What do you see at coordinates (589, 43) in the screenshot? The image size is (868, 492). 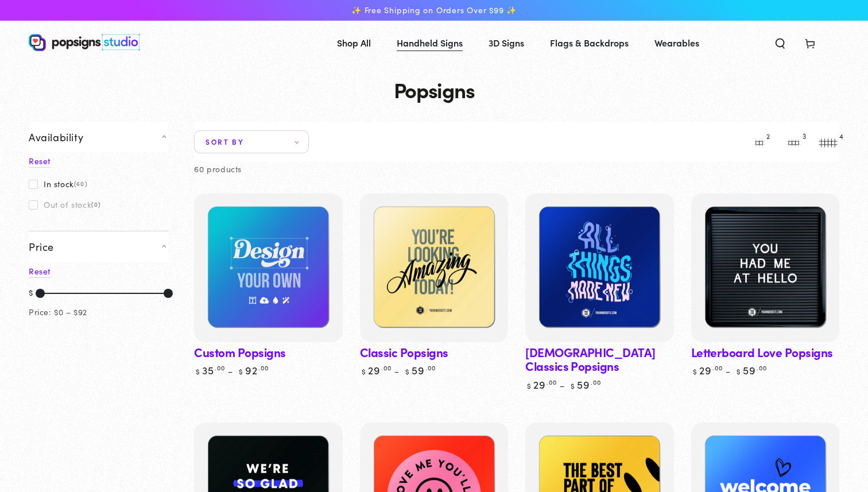 I see `span: Flags & Backdrops` at bounding box center [589, 43].